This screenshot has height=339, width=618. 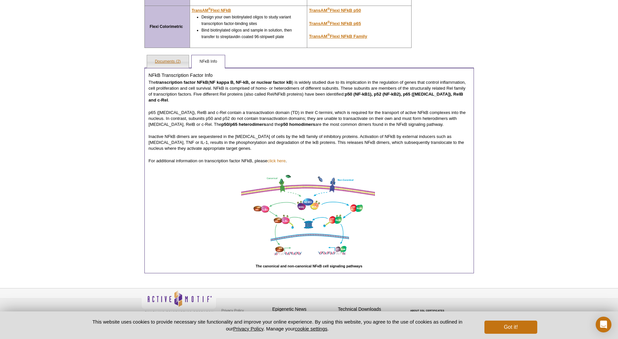 I want to click on a: TransAM®Flexi NFkB p50, so click(x=335, y=10).